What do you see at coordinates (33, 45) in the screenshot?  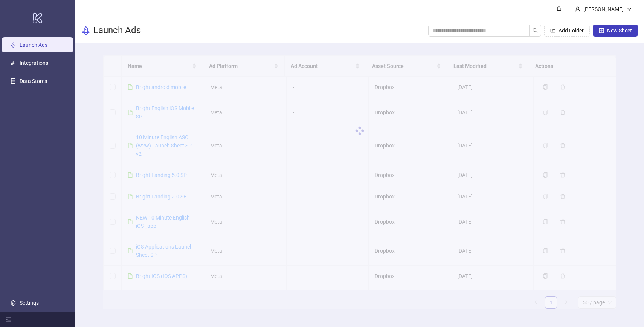 I see `a: Launch Ads` at bounding box center [33, 45].